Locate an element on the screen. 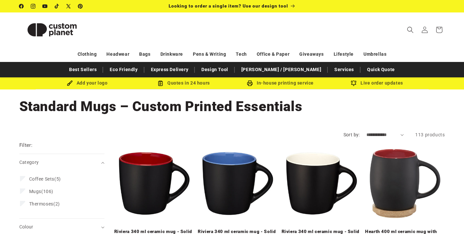 The width and height of the screenshot is (464, 234). a: Services is located at coordinates (344, 69).